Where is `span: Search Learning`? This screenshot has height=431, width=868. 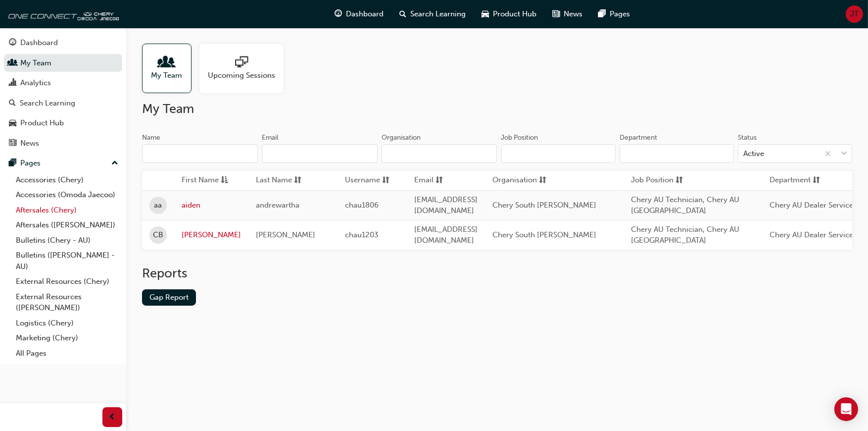
span: Search Learning is located at coordinates (438, 14).